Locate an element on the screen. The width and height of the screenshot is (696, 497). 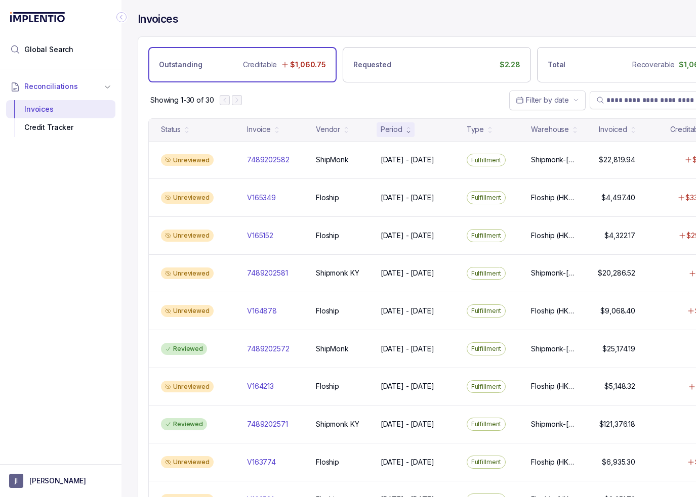
div: Collapse Icon is located at coordinates (121, 17).